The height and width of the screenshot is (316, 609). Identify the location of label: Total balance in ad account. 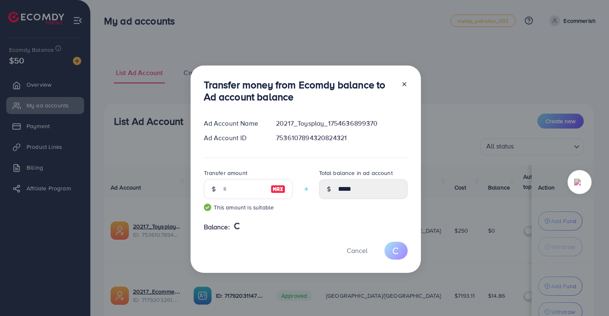
(356, 173).